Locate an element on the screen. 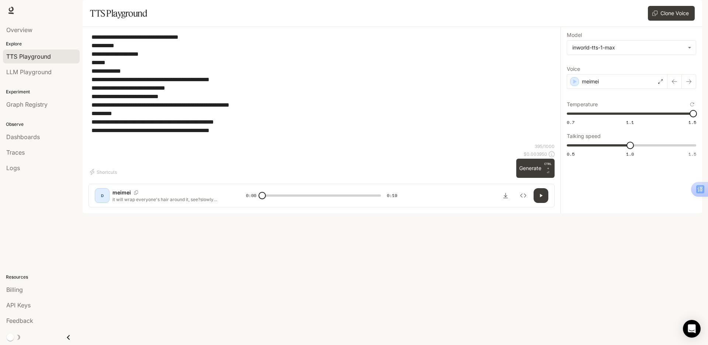  div: Open Intercom Messenger is located at coordinates (692, 329).